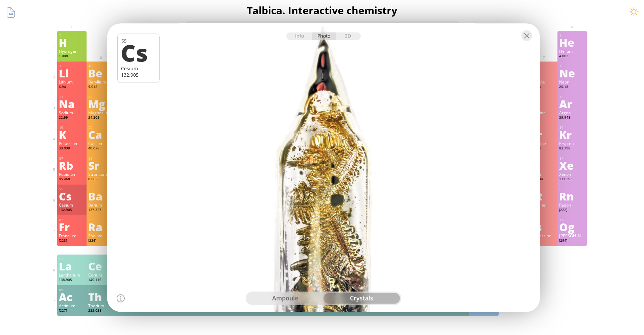 The height and width of the screenshot is (335, 644). What do you see at coordinates (101, 158) in the screenshot?
I see `div: 38` at bounding box center [101, 158].